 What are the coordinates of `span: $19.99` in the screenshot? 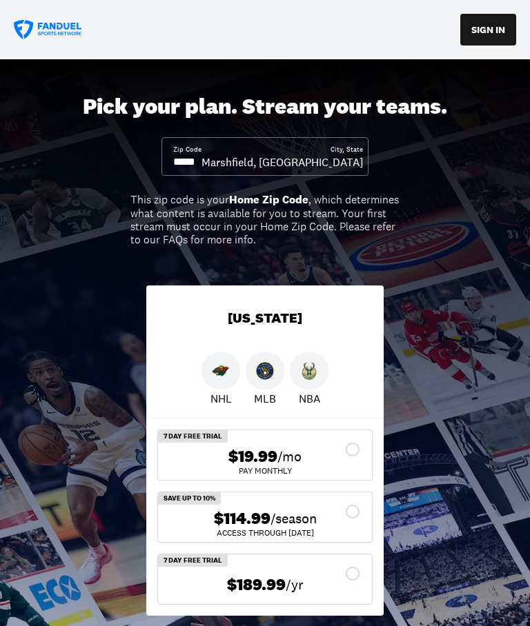 It's located at (252, 456).